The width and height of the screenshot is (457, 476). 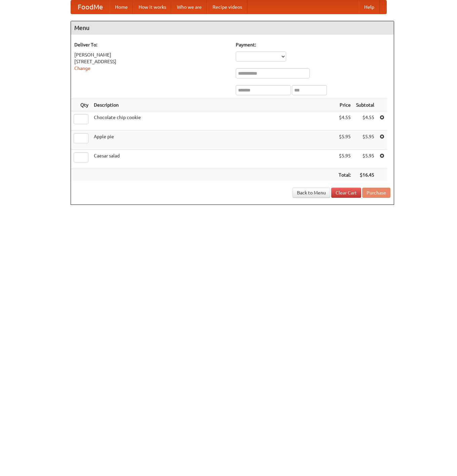 What do you see at coordinates (365, 175) in the screenshot?
I see `th: $16.45` at bounding box center [365, 175].